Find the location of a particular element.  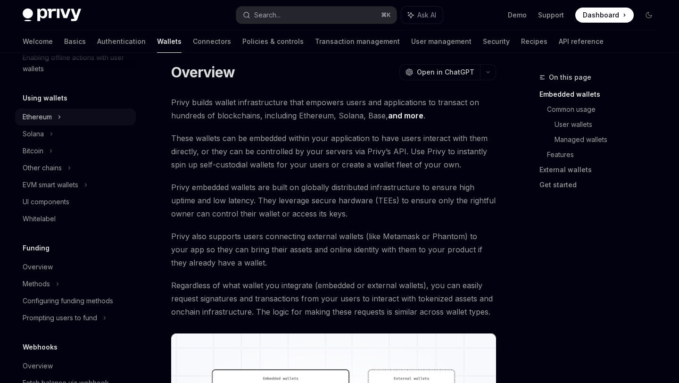

a: Get started is located at coordinates (602, 185).